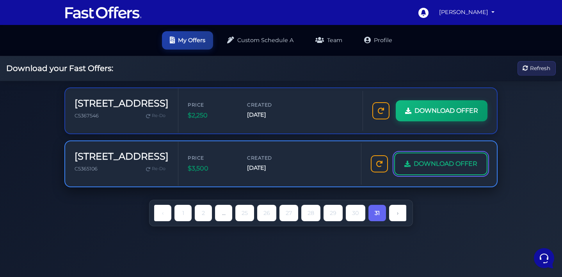  Describe the element at coordinates (355, 213) in the screenshot. I see `a: 30` at that location.